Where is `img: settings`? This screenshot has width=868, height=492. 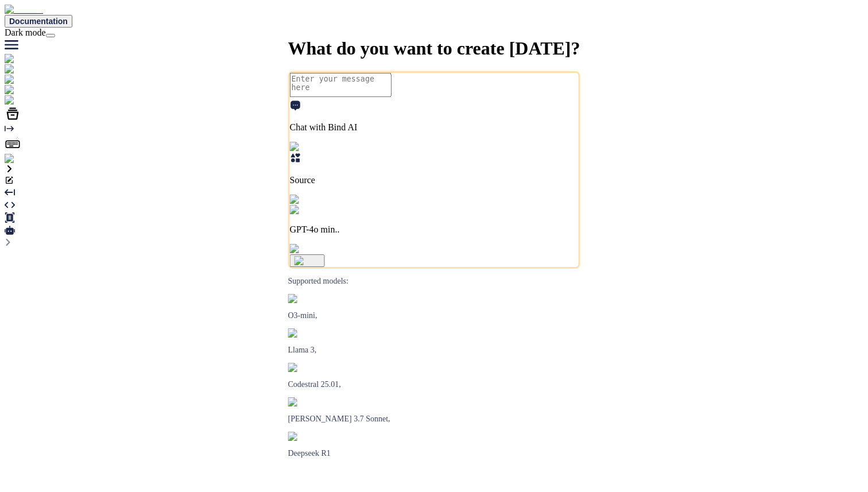 img: settings is located at coordinates (23, 159).